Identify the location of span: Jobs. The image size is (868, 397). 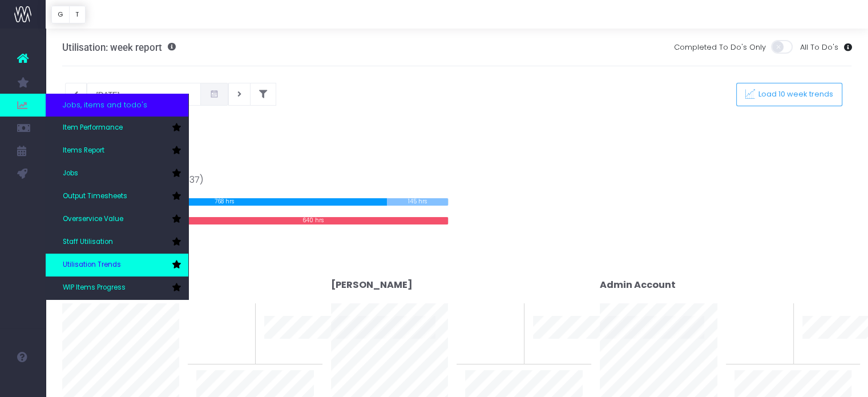
(71, 173).